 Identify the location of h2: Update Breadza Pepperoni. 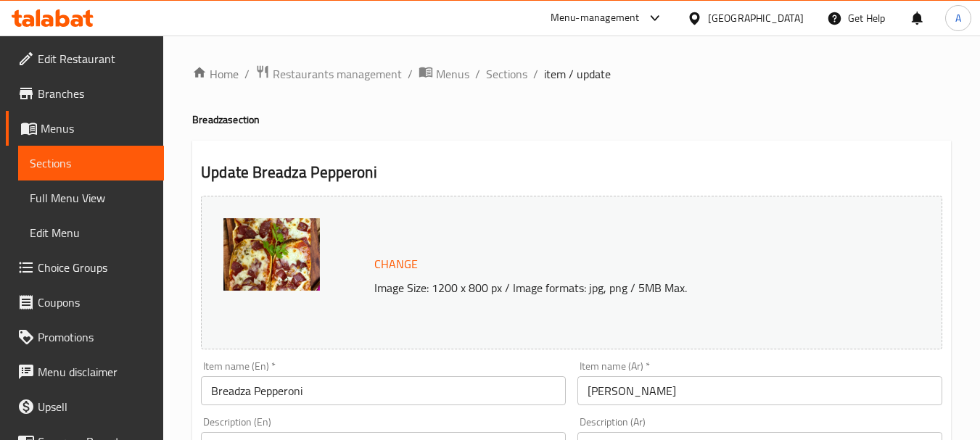
(572, 172).